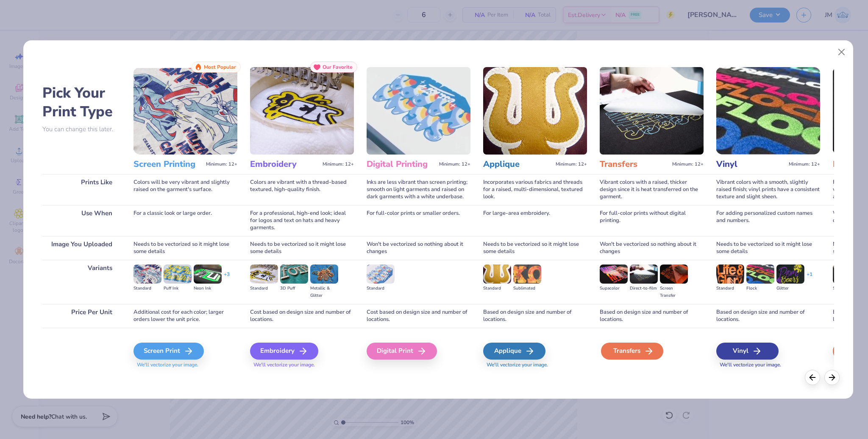 The width and height of the screenshot is (868, 439). What do you see at coordinates (185, 189) in the screenshot?
I see `div: Colors will be very vibrant and slightly raised on the garment's surface.` at bounding box center [185, 189].